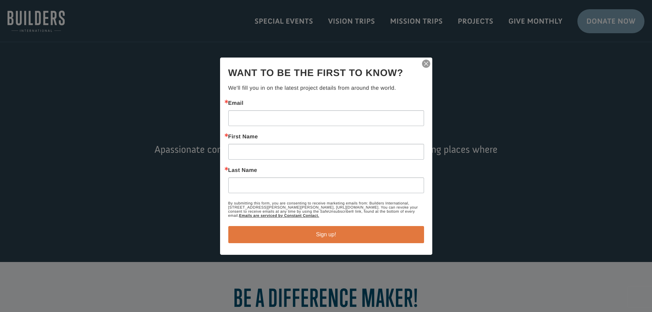 This screenshot has height=312, width=652. Describe the element at coordinates (326, 209) in the screenshot. I see `p: By submitting this form, you are consenting to receive marketing emails from: Builders Internatio...` at that location.